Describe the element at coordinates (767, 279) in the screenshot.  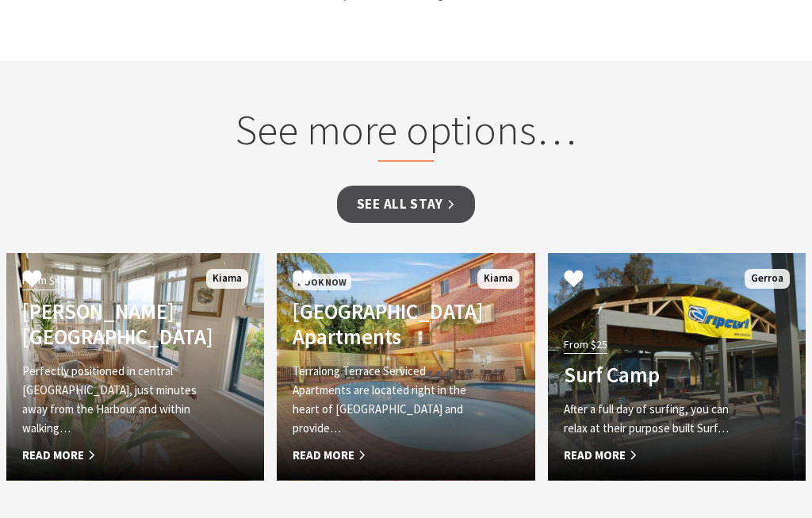
I see `span: Gerroa` at that location.